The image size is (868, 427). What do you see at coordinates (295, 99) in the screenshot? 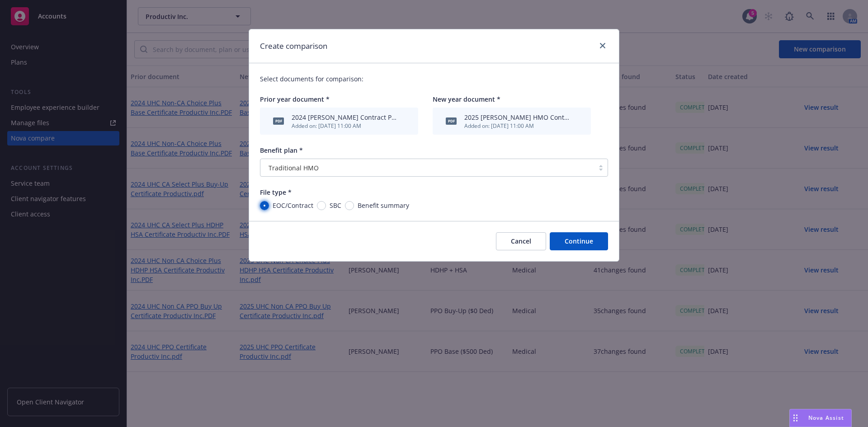
I see `span: Prior year document *` at bounding box center [295, 99].